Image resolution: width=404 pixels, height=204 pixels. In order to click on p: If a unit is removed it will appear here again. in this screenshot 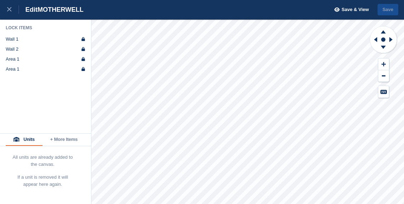, I will do `click(43, 181)`.